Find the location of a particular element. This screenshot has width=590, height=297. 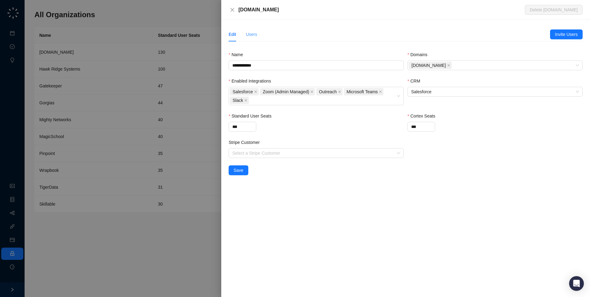

label: Enabled Integrations is located at coordinates (252, 81).